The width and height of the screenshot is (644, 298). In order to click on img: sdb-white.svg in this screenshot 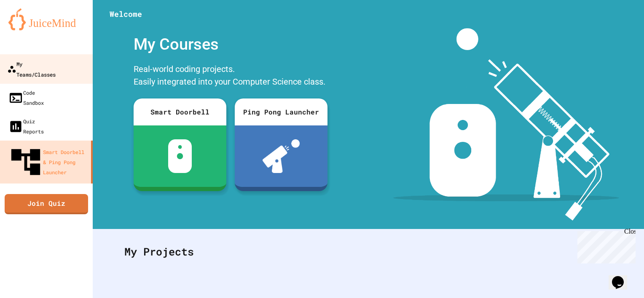, I will do `click(180, 156)`.